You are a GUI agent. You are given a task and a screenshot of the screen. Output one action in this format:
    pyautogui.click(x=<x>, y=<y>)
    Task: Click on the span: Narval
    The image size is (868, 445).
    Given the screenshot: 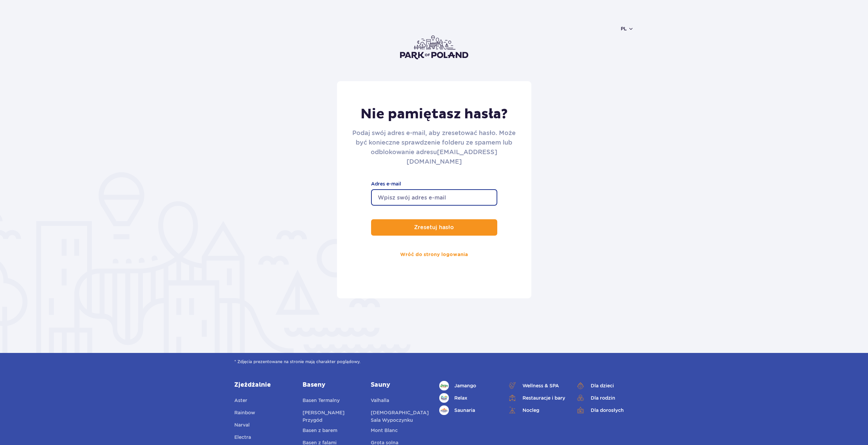 What is the action you would take?
    pyautogui.click(x=242, y=425)
    